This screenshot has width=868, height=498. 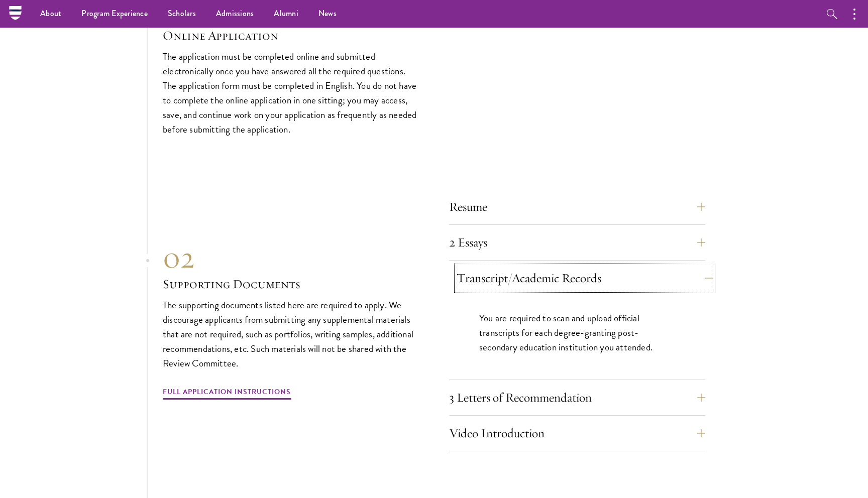 What do you see at coordinates (291, 257) in the screenshot?
I see `div: 02` at bounding box center [291, 257].